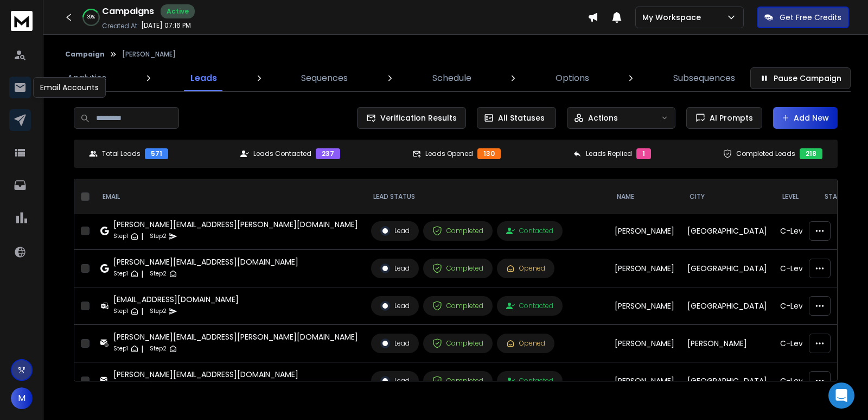 Image resolution: width=868 pixels, height=420 pixels. What do you see at coordinates (521, 118) in the screenshot?
I see `p: All Statuses` at bounding box center [521, 118].